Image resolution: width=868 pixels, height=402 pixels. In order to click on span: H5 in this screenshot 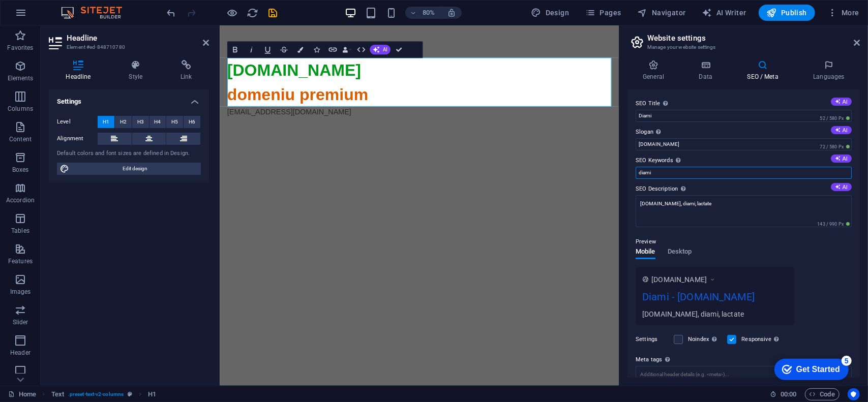, I will do `click(175, 122)`.